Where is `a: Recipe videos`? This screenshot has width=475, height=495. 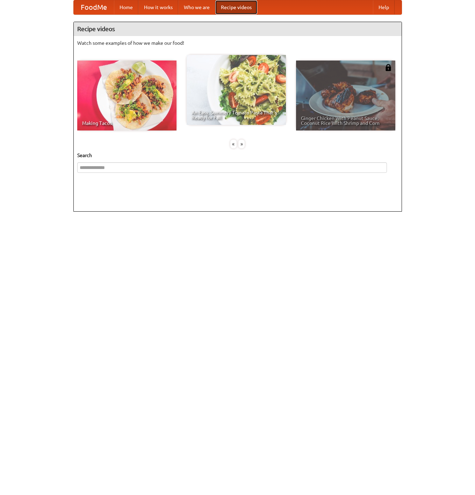 a: Recipe videos is located at coordinates (236, 7).